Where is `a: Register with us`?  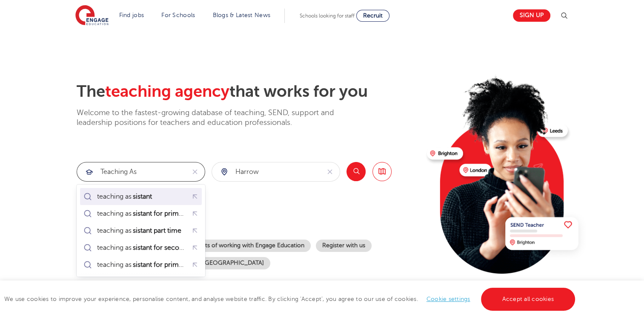
a: Register with us is located at coordinates (344, 245).